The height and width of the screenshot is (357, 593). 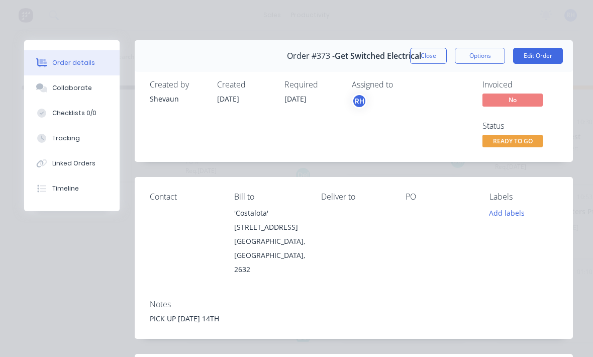 What do you see at coordinates (312, 84) in the screenshot?
I see `div: Required` at bounding box center [312, 84].